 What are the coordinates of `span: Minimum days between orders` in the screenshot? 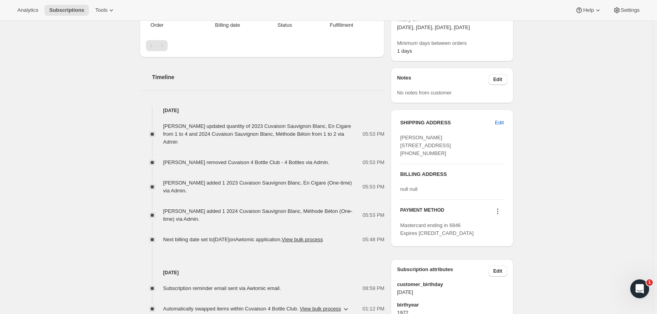 It's located at (452, 43).